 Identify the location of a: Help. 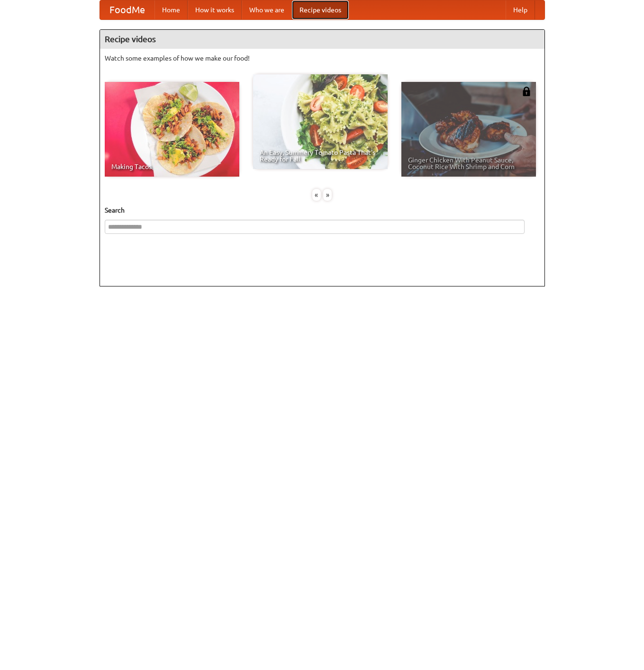
(520, 10).